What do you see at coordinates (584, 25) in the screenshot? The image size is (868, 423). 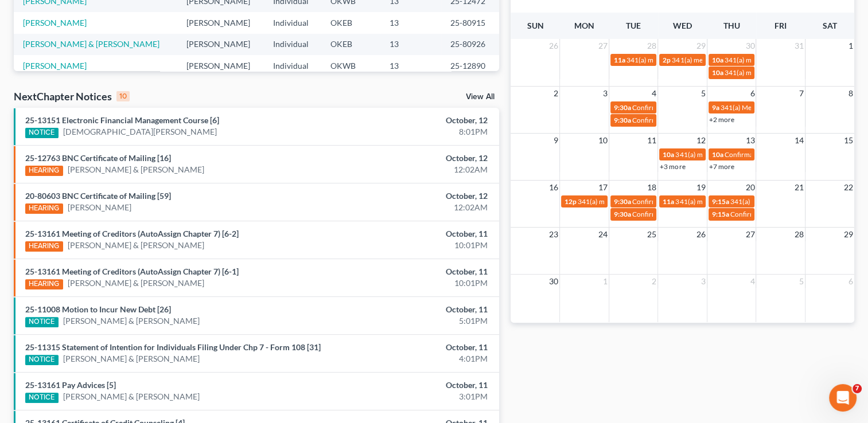 I see `span: Mon` at bounding box center [584, 25].